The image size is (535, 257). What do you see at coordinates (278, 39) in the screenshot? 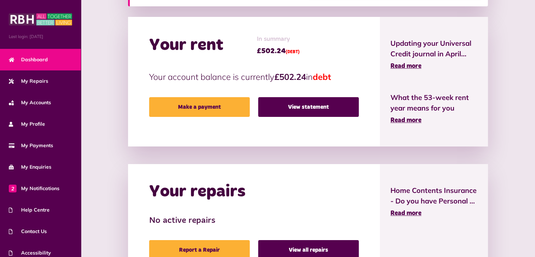
I see `span: In summary` at bounding box center [278, 39].